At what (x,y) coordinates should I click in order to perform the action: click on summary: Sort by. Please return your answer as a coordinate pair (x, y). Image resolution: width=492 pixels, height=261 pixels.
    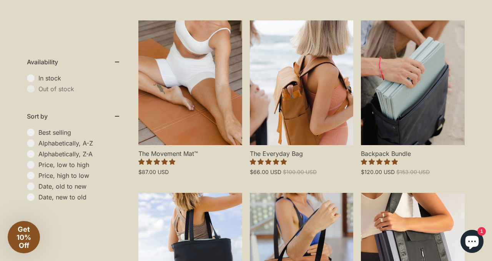
    Looking at the image, I should click on (73, 116).